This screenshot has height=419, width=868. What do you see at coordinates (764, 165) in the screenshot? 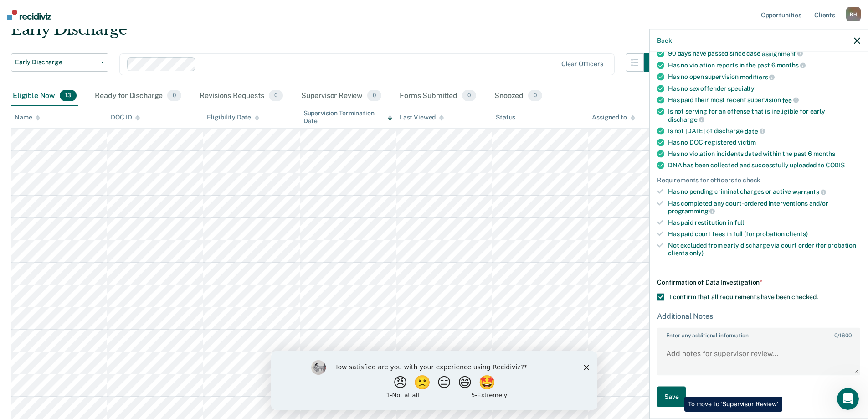
I see `div: DNA has been collected and successfully uploaded to` at bounding box center [764, 165].